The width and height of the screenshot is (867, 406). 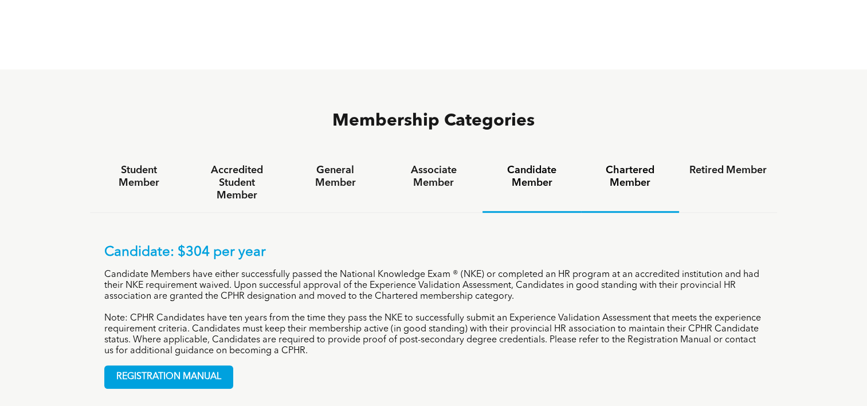 I want to click on h4: Chartered Member, so click(x=630, y=176).